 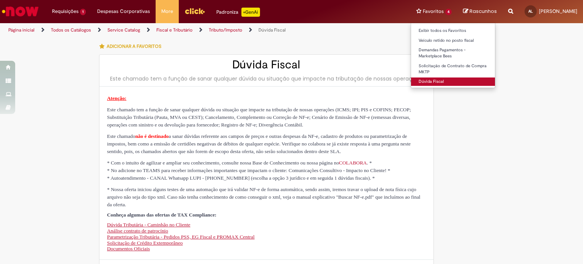 I want to click on a: Solicitação de Contrato de Compra MKTP, so click(x=453, y=69).